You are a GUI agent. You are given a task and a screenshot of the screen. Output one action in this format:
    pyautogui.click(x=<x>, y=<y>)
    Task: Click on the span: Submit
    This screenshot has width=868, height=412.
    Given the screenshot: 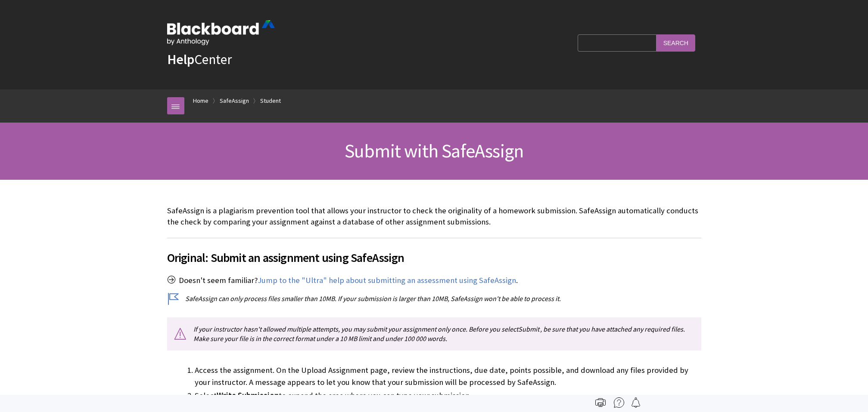 What is the action you would take?
    pyautogui.click(x=529, y=329)
    